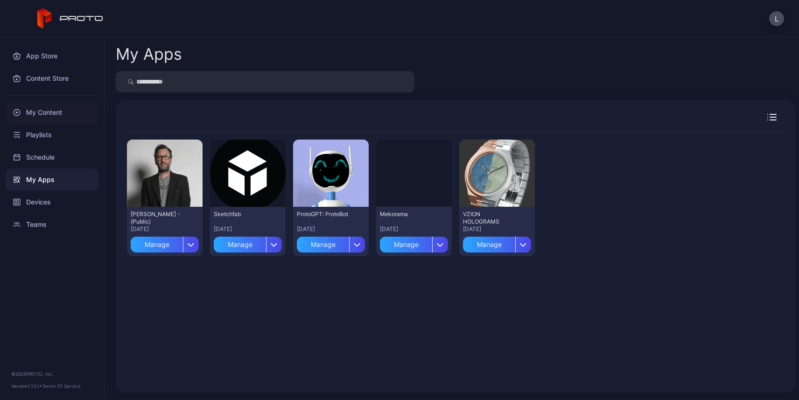 This screenshot has height=400, width=799. I want to click on div: ProtoGPT: ProtoBot, so click(322, 214).